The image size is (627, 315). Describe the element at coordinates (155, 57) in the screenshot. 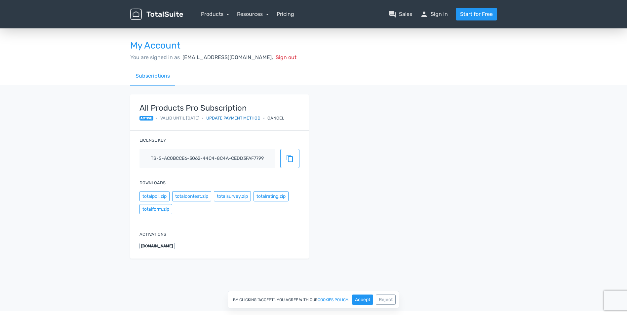

I see `span: You are signed in as` at that location.